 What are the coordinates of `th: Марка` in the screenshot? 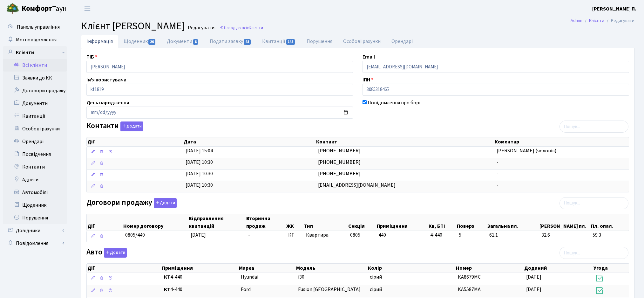 It's located at (267, 268).